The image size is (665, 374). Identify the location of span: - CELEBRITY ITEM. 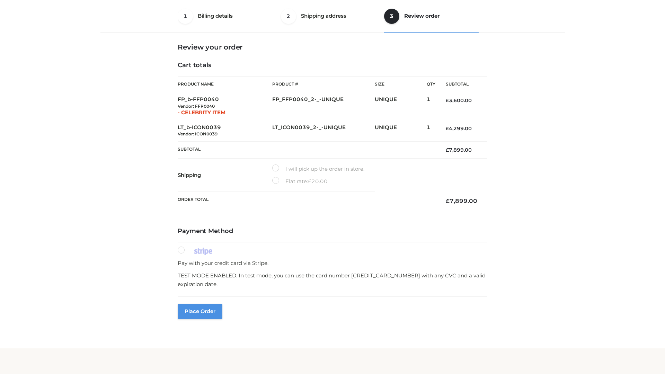
(202, 112).